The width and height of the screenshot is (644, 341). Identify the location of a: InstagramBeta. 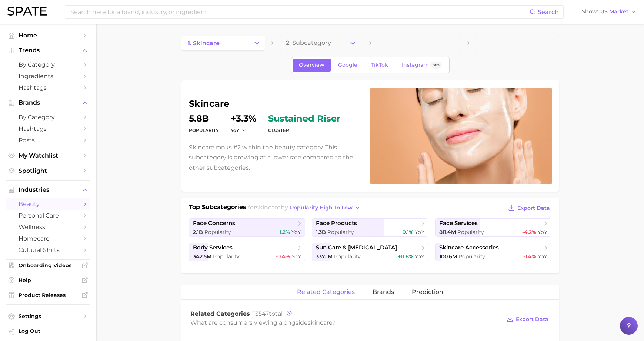
(422, 65).